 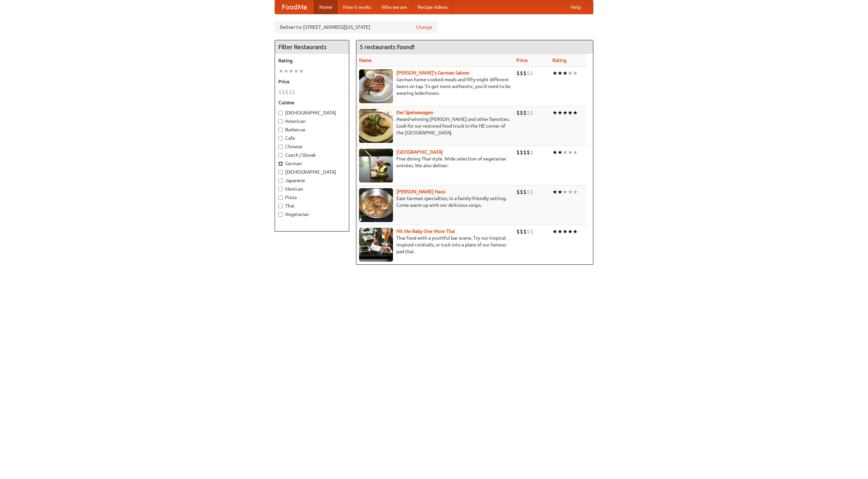 I want to click on b: Der Speisewagen, so click(x=415, y=113).